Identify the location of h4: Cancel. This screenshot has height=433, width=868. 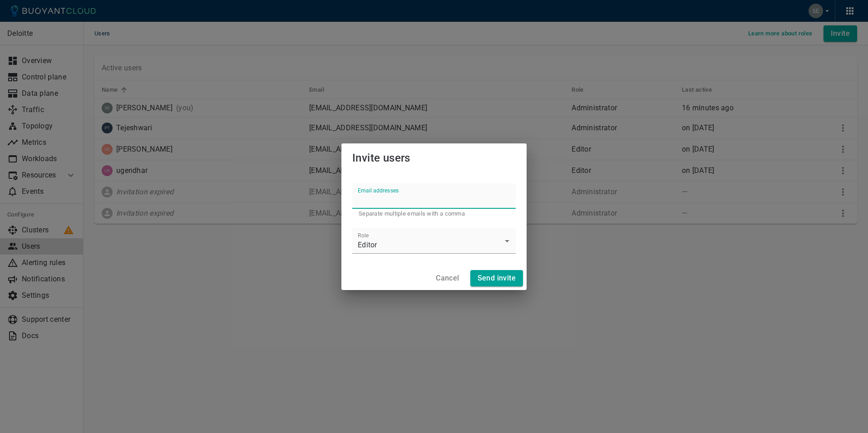
(447, 278).